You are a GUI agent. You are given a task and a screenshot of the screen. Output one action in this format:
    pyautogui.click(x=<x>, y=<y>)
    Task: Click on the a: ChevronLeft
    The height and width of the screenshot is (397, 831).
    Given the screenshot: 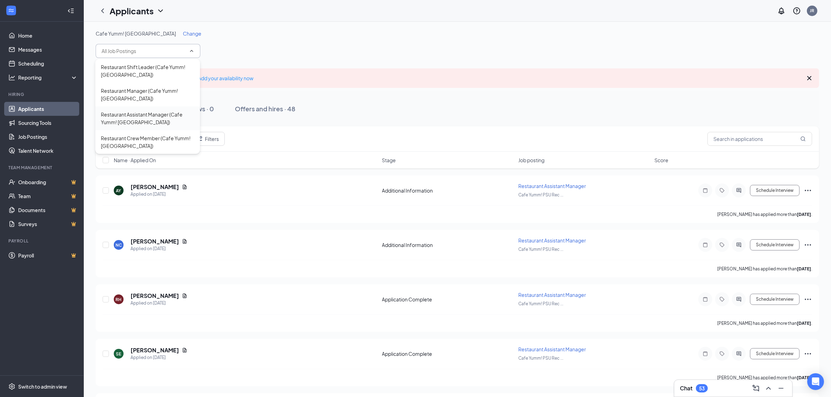 What is the action you would take?
    pyautogui.click(x=103, y=11)
    